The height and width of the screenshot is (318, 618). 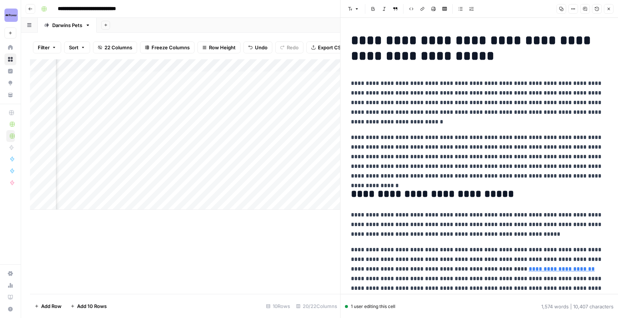 What do you see at coordinates (115, 47) in the screenshot?
I see `button: 22 Columns` at bounding box center [115, 47].